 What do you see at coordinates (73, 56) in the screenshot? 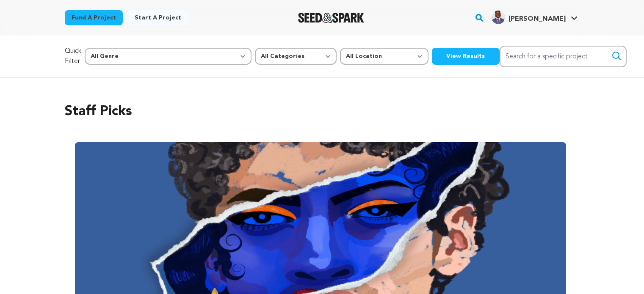
I see `p: Quick Filter` at bounding box center [73, 56].